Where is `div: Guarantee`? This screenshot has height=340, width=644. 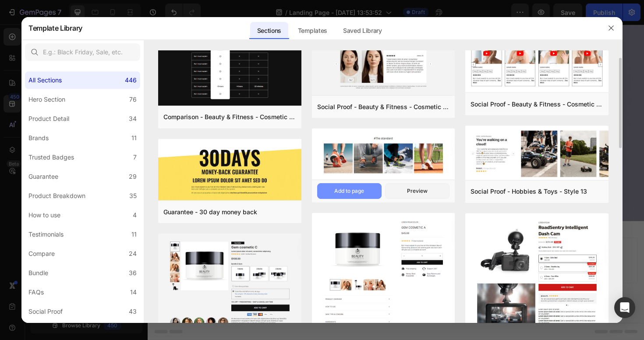 div: Guarantee is located at coordinates (43, 176).